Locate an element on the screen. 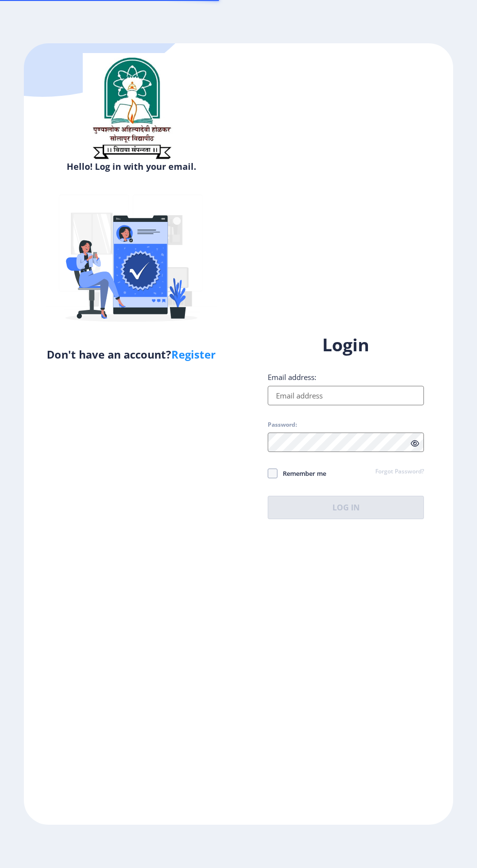  h5: Don't have an account? is located at coordinates (130, 354).